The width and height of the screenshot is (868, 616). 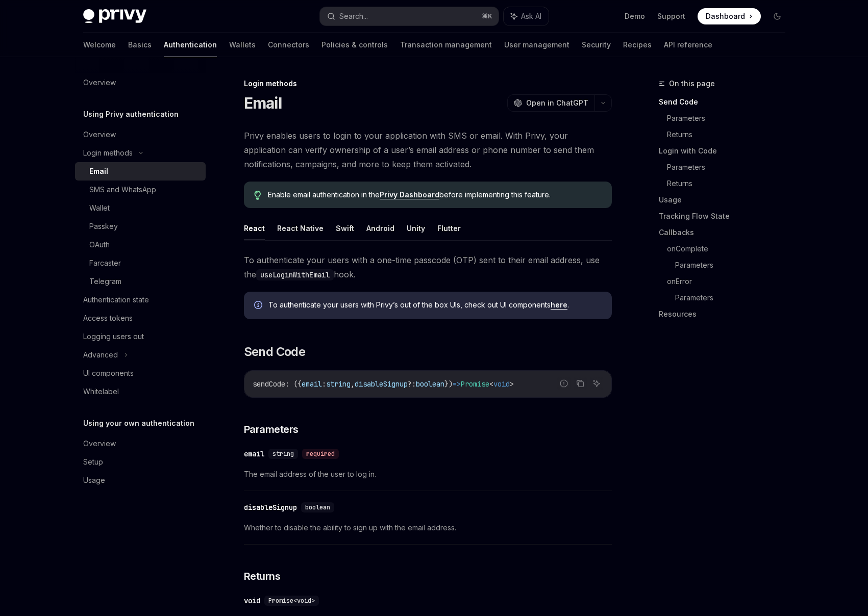 What do you see at coordinates (93, 462) in the screenshot?
I see `div: Setup` at bounding box center [93, 462].